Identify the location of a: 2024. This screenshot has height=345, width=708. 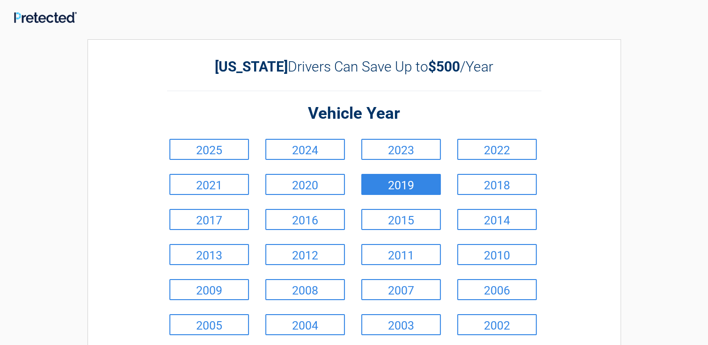
(305, 149).